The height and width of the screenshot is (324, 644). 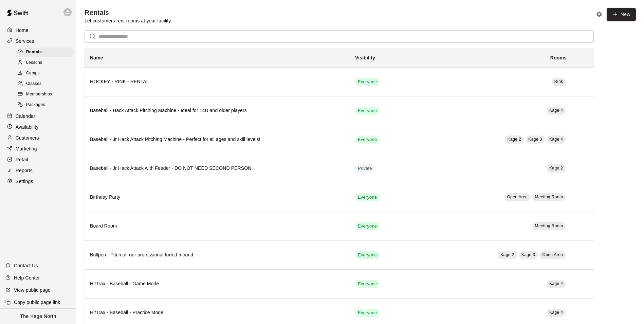 I want to click on h6: Birthday Party, so click(x=217, y=198).